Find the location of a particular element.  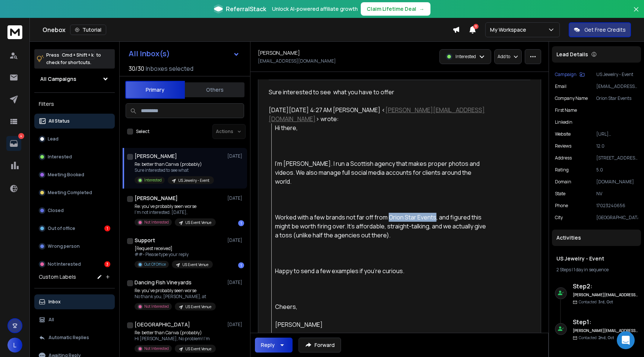

p: Campaign is located at coordinates (565, 75).